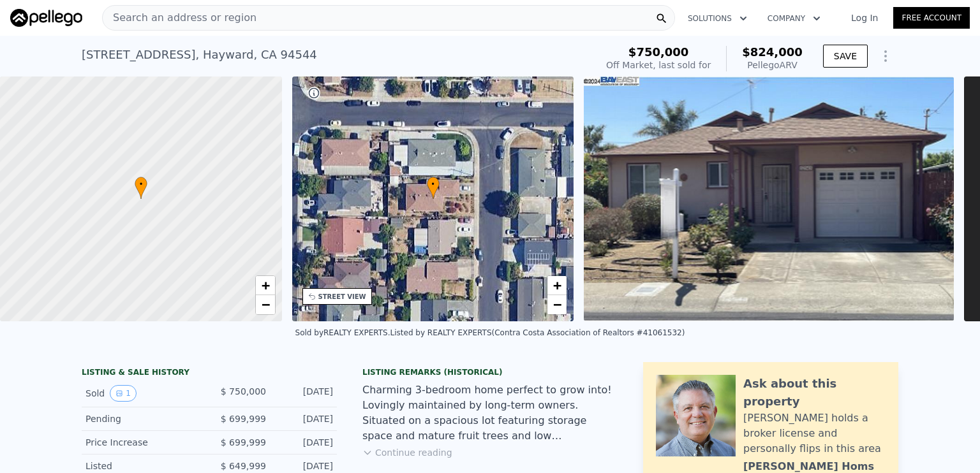 This screenshot has height=473, width=980. I want to click on div: Listed by REALTY EXPERTS (Contra Costa Association of Realtors #41061532), so click(538, 333).